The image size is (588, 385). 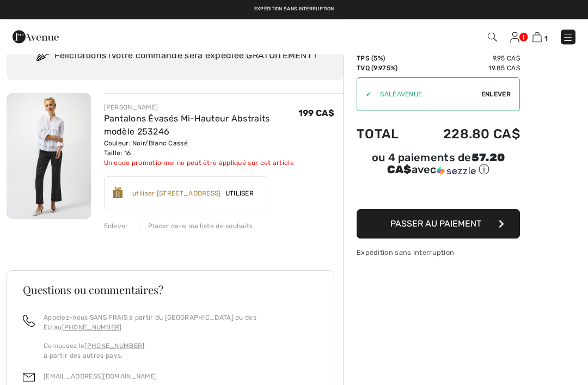 What do you see at coordinates (438, 165) in the screenshot?
I see `div: ou 4 paiements de avec` at bounding box center [438, 165].